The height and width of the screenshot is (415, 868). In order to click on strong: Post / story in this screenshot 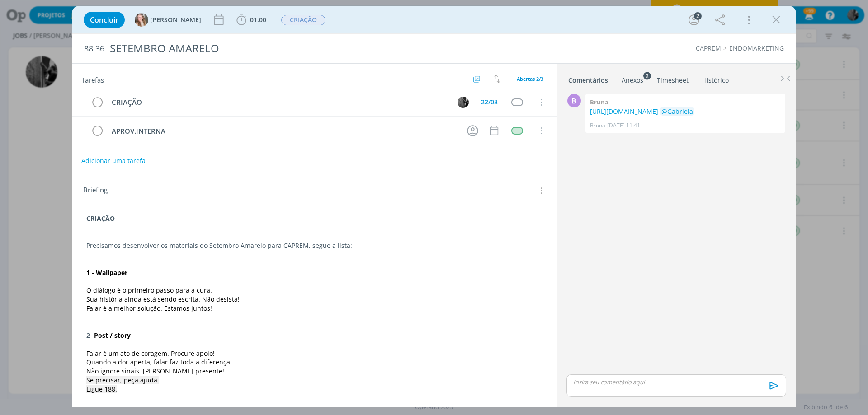, I will do `click(112, 335)`.